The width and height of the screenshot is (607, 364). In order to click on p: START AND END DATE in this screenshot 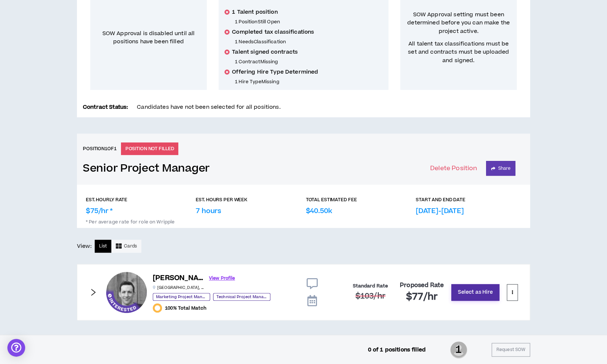, I will do `click(441, 200)`.